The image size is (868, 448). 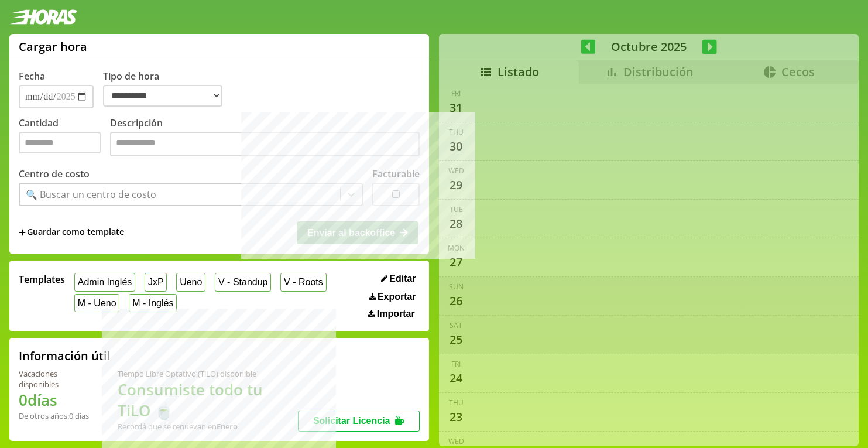 I want to click on span: +Guardar como template, so click(x=72, y=233).